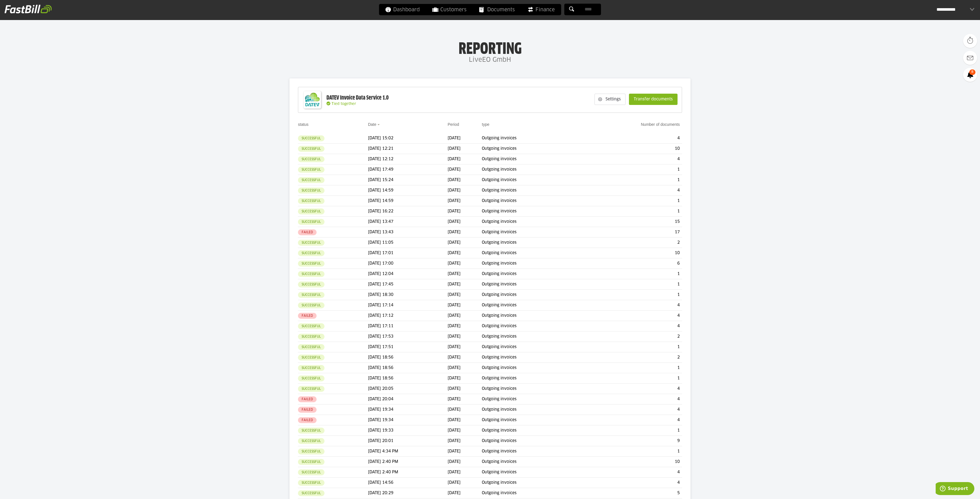  Describe the element at coordinates (344, 104) in the screenshot. I see `font: Tied together` at that location.